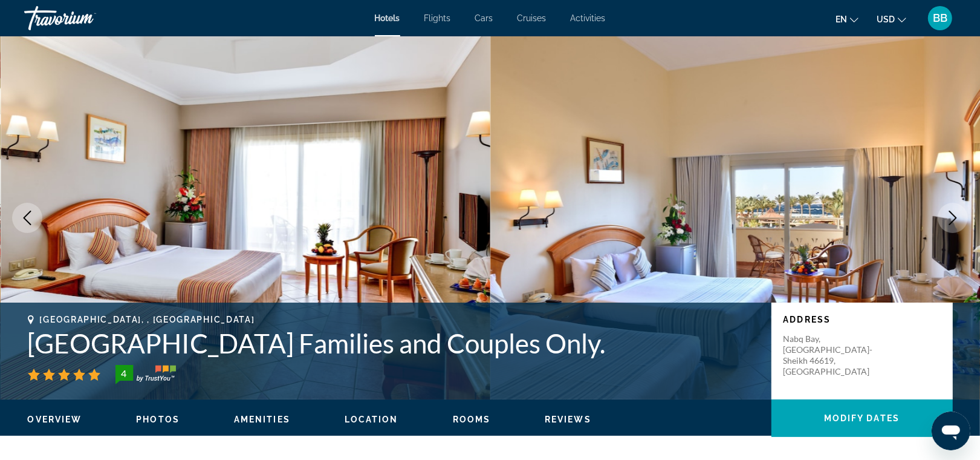 This screenshot has width=980, height=460. I want to click on button: Change currency, so click(891, 19).